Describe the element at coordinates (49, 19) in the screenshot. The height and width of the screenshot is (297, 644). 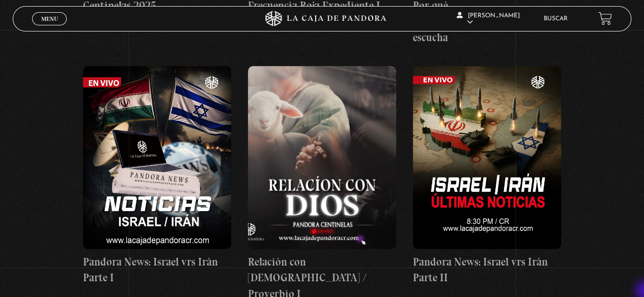
I see `span: Menu` at that location.